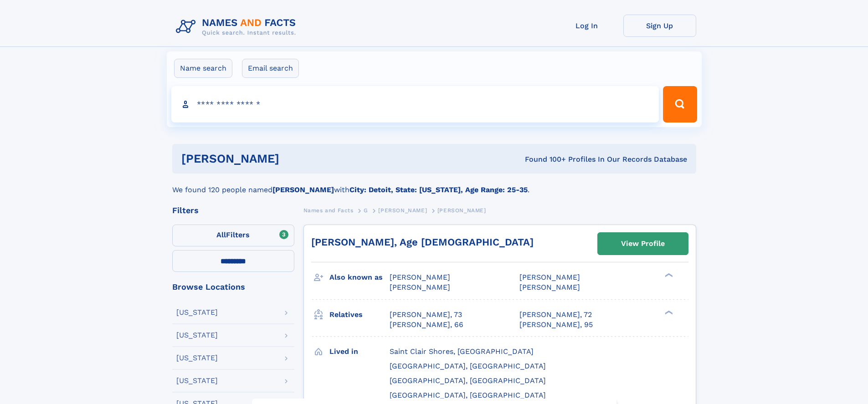 This screenshot has height=404, width=868. I want to click on a: Log In, so click(587, 25).